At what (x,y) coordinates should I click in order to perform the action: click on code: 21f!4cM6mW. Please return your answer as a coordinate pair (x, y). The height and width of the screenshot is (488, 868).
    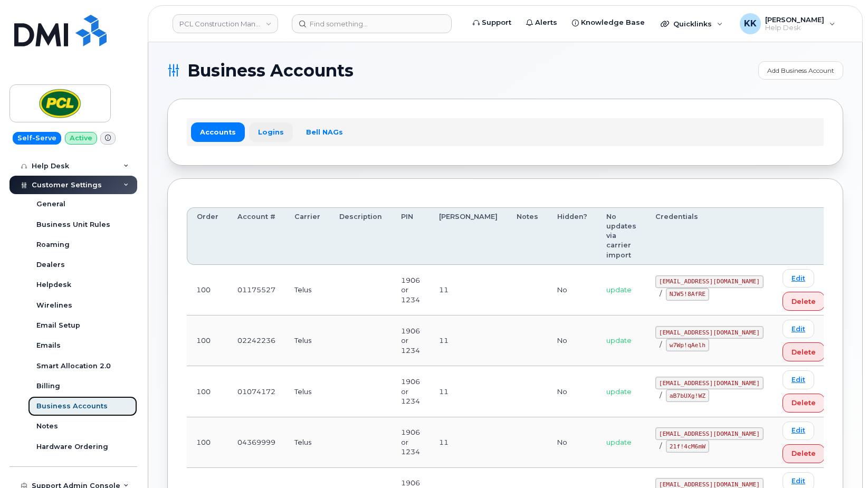
    Looking at the image, I should click on (688, 446).